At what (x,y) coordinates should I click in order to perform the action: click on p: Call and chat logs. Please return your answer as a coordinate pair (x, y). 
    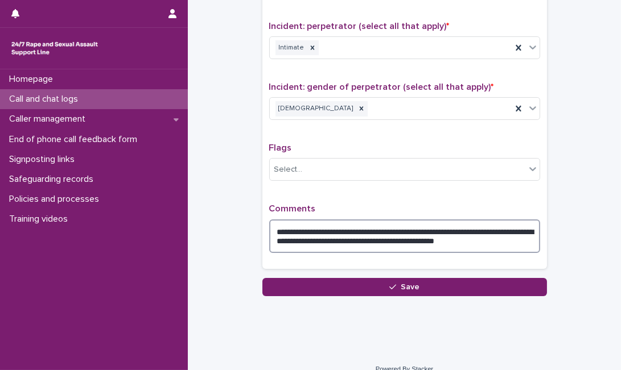
    Looking at the image, I should click on (46, 99).